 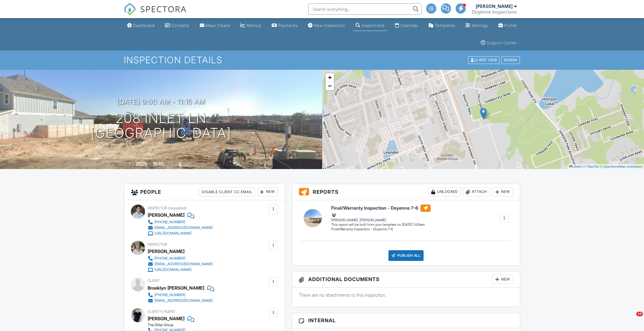 What do you see at coordinates (373, 25) in the screenshot?
I see `div: Inspections` at bounding box center [373, 25].